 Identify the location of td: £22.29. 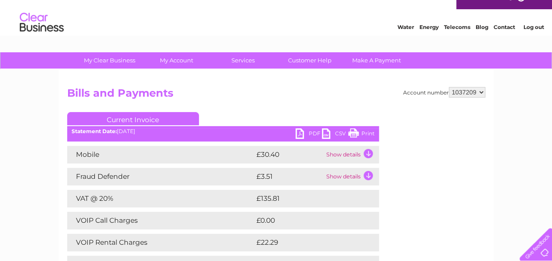
(307, 242).